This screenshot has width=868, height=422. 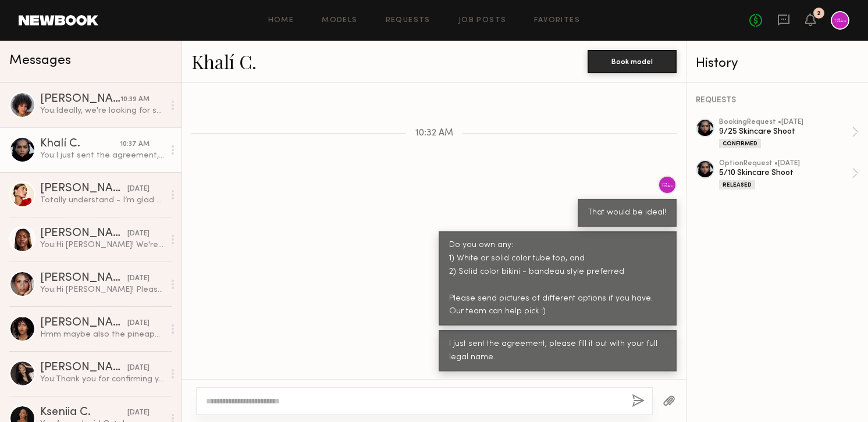 What do you see at coordinates (632, 62) in the screenshot?
I see `button: Book model` at bounding box center [632, 62].